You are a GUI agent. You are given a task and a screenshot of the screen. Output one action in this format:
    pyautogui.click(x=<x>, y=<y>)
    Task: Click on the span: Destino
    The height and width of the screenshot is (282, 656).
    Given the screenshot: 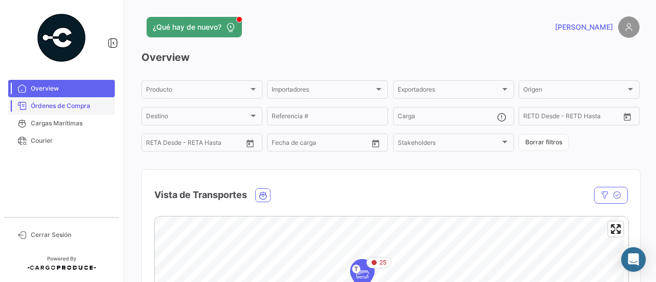 What is the action you would take?
    pyautogui.click(x=197, y=118)
    